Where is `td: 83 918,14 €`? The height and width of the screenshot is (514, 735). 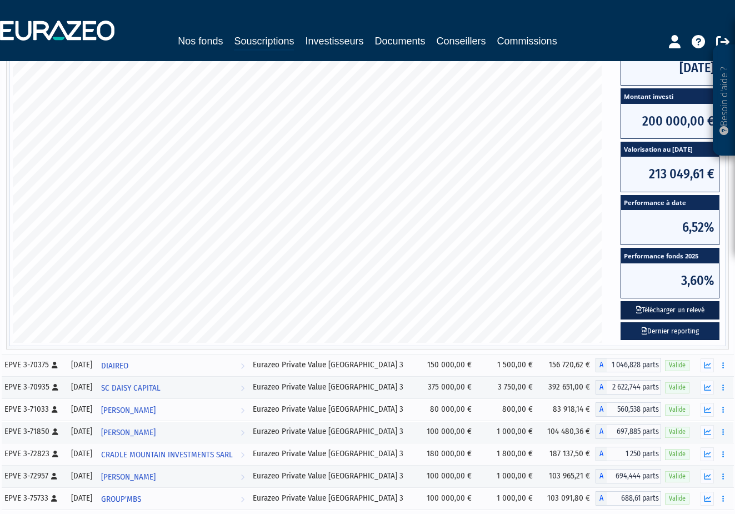
td: 83 918,14 € is located at coordinates (567, 410).